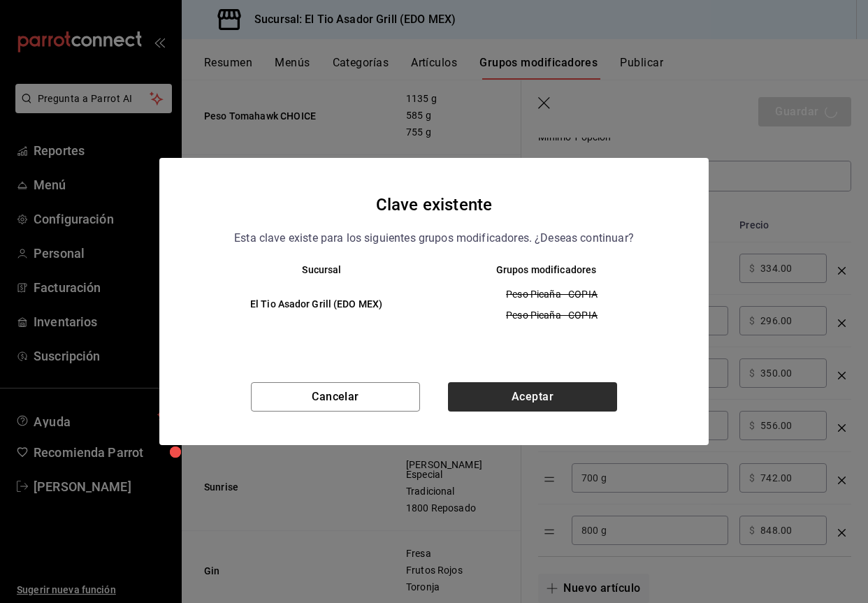  I want to click on p: Esta clave existe para los siguientes grupos modificadores. ¿Deseas continuar?, so click(434, 238).